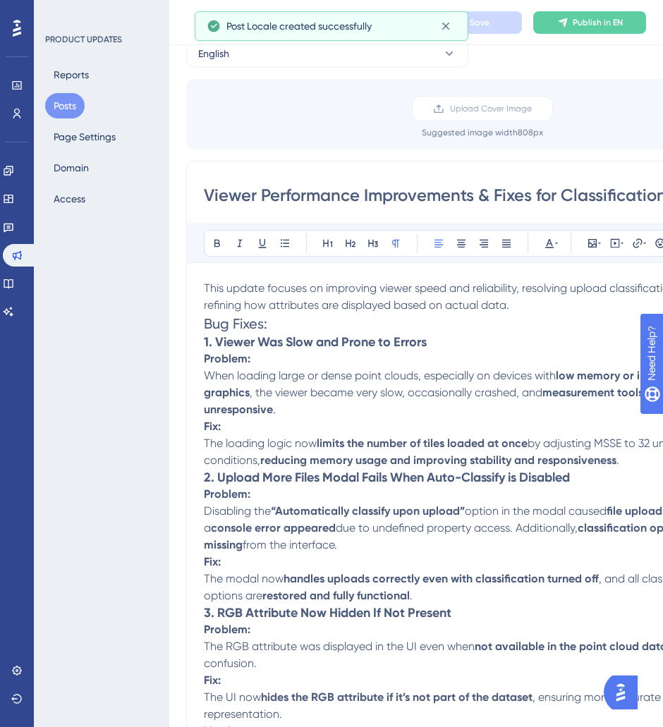 Image resolution: width=663 pixels, height=727 pixels. What do you see at coordinates (396, 697) in the screenshot?
I see `strong: hides the RGB attribute if it’s not part of the dataset` at bounding box center [396, 697].